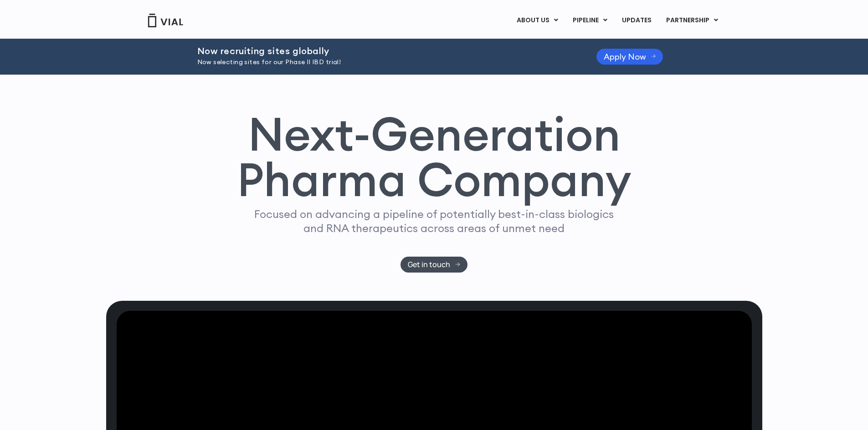 The image size is (868, 430). What do you see at coordinates (630, 56) in the screenshot?
I see `a: Apply Now` at bounding box center [630, 56].